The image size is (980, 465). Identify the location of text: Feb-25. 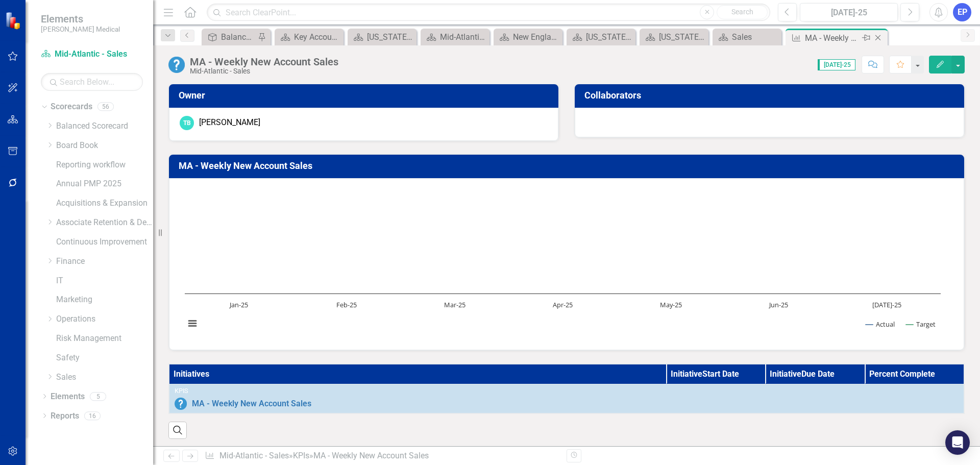
(346, 305).